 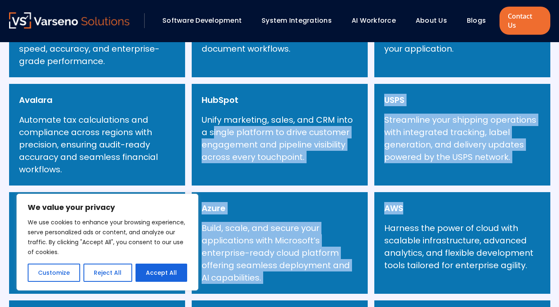 I want to click on h6: Azure, so click(x=214, y=208).